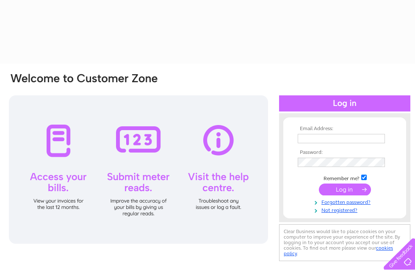  What do you see at coordinates (346, 201) in the screenshot?
I see `a: Forgotten password?` at bounding box center [346, 201].